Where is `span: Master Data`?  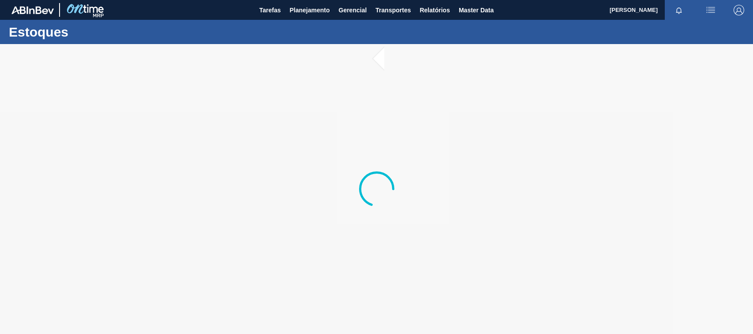
span: Master Data is located at coordinates (476, 10).